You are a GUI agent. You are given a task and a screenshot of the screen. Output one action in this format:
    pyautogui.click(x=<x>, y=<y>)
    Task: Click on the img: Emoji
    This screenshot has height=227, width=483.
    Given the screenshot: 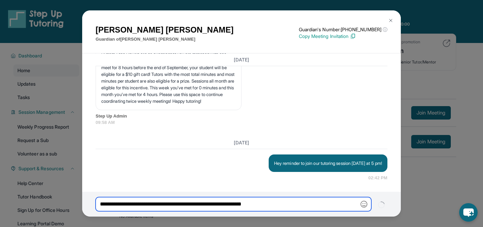 What is the action you would take?
    pyautogui.click(x=364, y=204)
    